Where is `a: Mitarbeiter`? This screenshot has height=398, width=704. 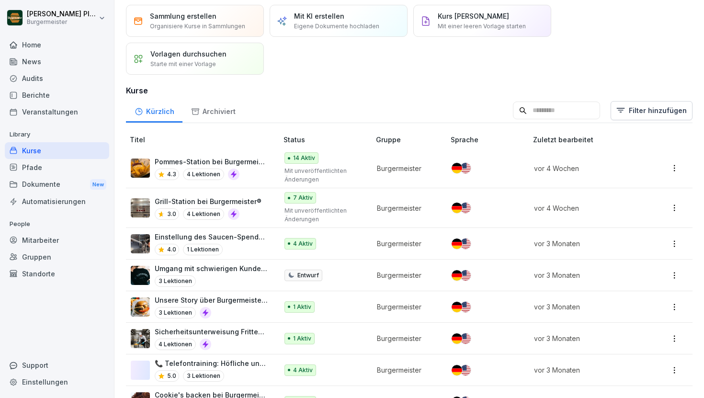 a: Mitarbeiter is located at coordinates (57, 240).